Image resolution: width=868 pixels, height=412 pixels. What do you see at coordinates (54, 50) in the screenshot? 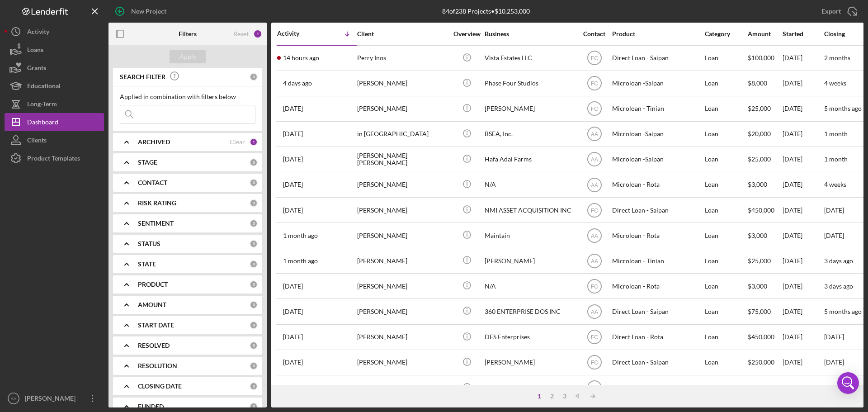
I see `button: Loans` at bounding box center [54, 50].